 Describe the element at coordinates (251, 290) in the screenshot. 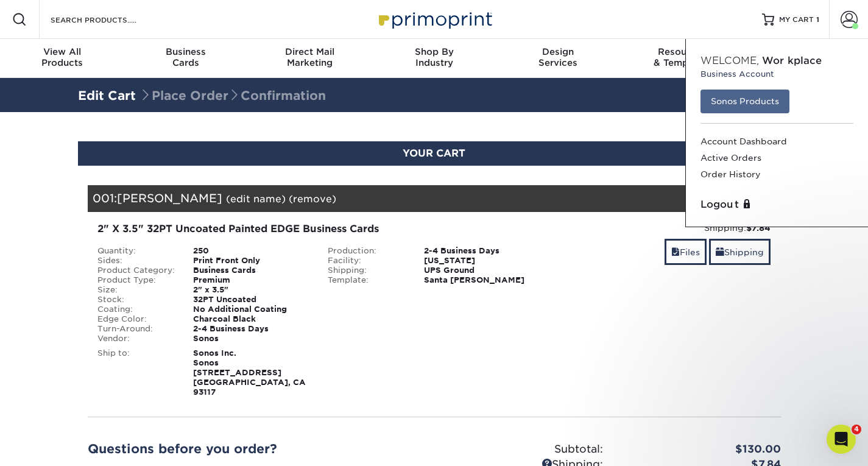

I see `div: 2" x 3.5"` at that location.